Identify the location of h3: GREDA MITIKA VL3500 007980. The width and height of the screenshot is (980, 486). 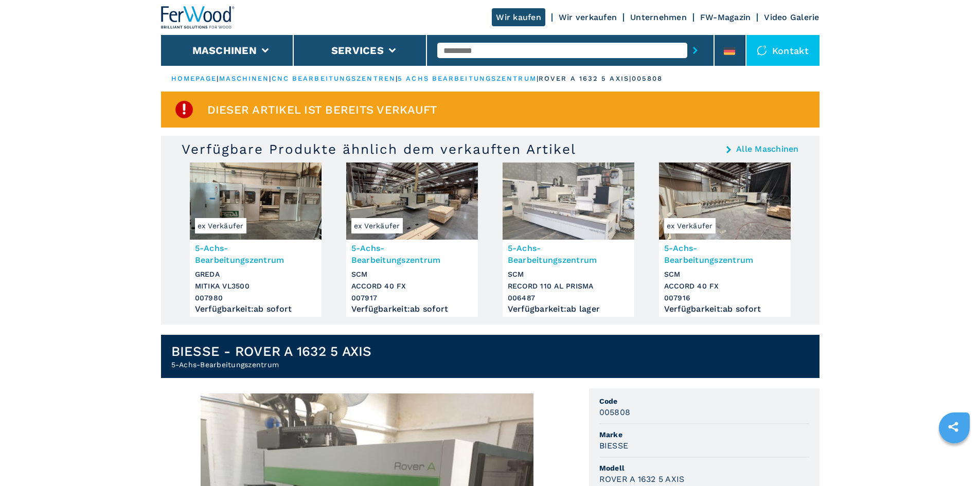
(256, 286).